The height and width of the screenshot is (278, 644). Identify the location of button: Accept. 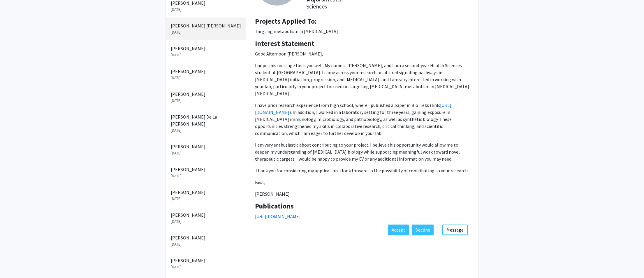
(398, 230).